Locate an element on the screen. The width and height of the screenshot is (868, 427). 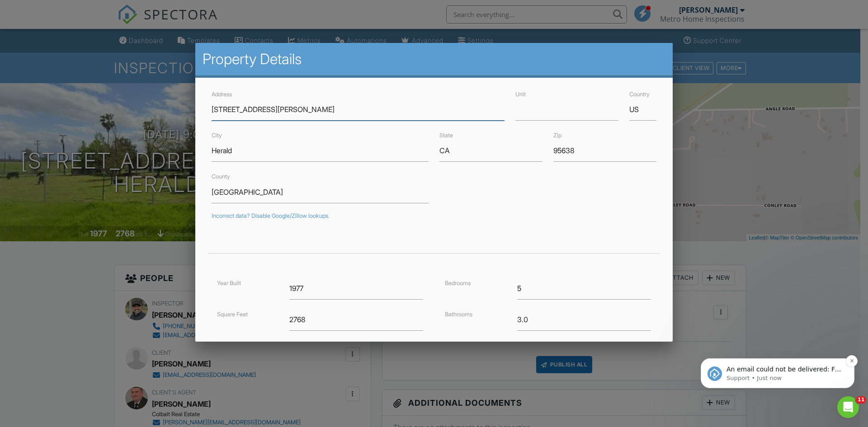
label: Square Feet is located at coordinates (232, 314).